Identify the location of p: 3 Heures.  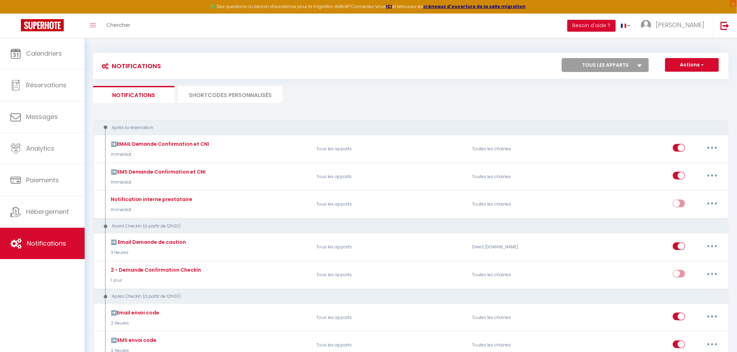
(148, 253).